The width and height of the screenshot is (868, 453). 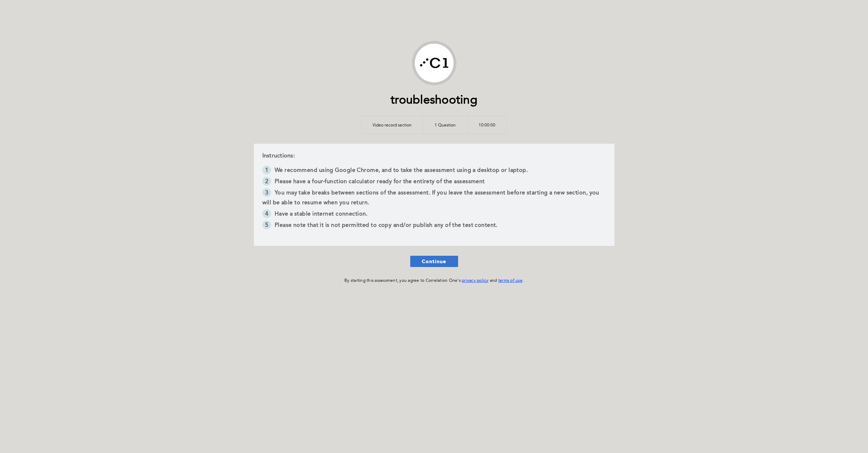 I want to click on button: Continue, so click(x=434, y=262).